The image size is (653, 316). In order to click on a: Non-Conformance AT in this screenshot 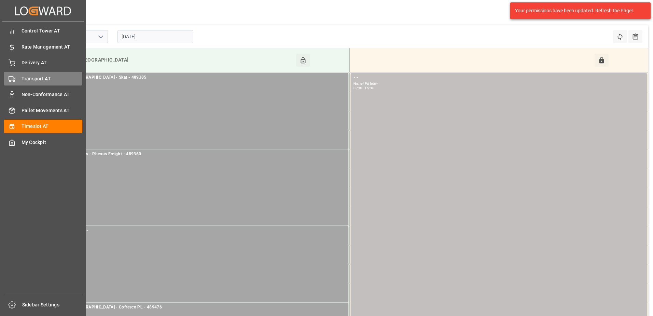, I will do `click(43, 94)`.